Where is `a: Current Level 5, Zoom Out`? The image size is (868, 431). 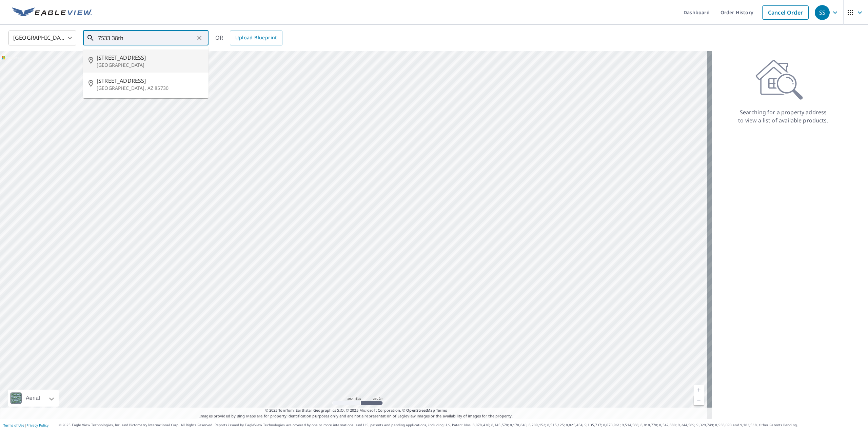 a: Current Level 5, Zoom Out is located at coordinates (699, 400).